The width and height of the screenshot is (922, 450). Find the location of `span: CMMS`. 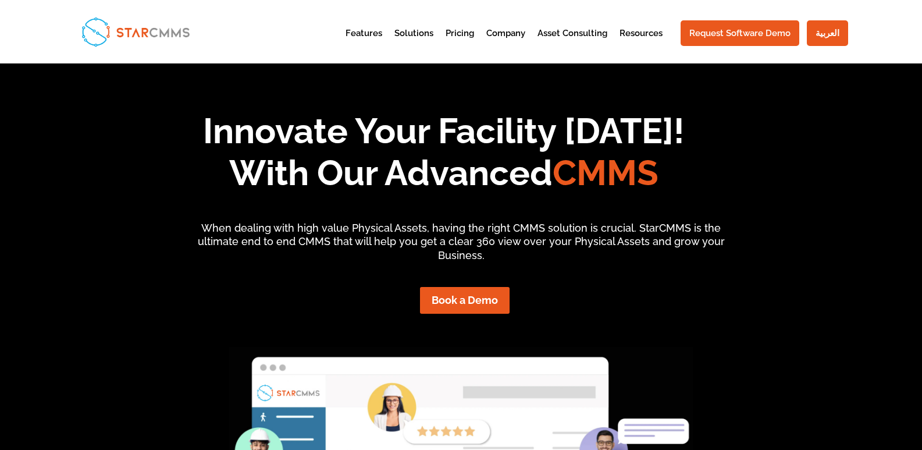

span: CMMS is located at coordinates (606, 173).